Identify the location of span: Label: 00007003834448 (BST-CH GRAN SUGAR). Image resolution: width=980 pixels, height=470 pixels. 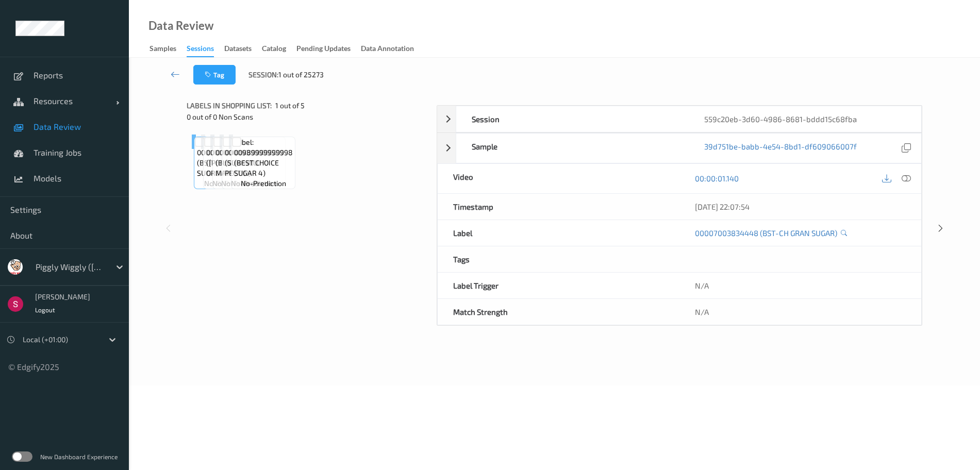
(227, 158).